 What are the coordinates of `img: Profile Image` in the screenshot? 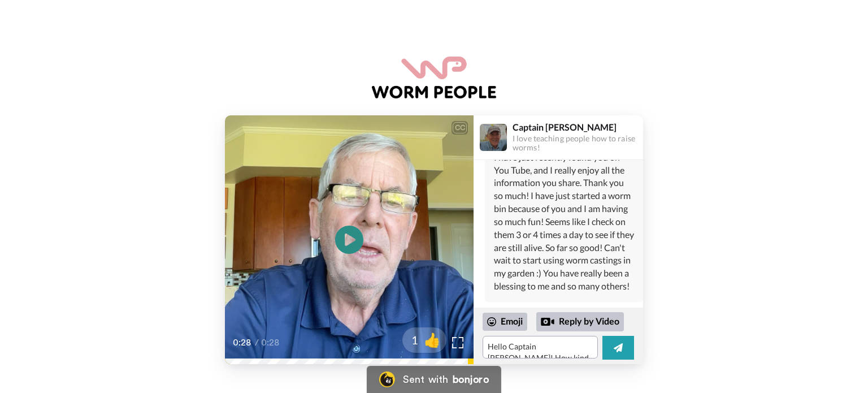 It's located at (493, 137).